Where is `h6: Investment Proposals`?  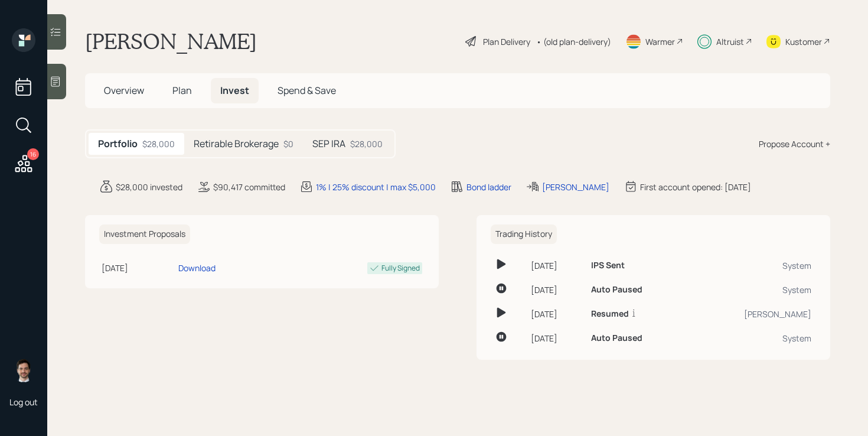
h6: Investment Proposals is located at coordinates (145, 234).